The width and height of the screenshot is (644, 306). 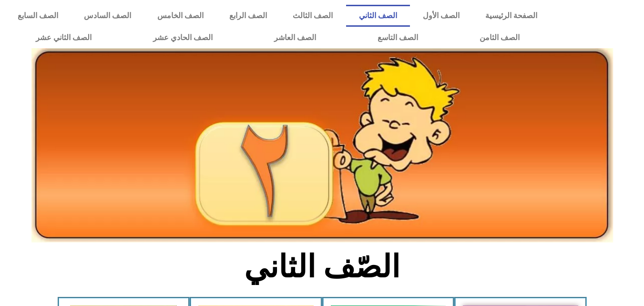 I want to click on a: الصف الثاني, so click(x=378, y=16).